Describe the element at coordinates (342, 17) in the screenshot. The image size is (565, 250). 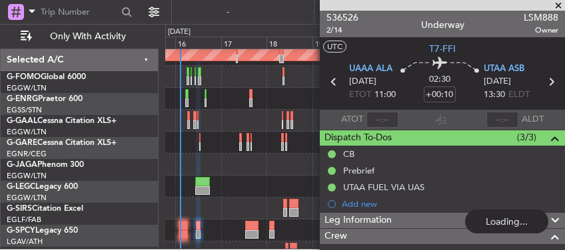
I see `span: 536526` at that location.